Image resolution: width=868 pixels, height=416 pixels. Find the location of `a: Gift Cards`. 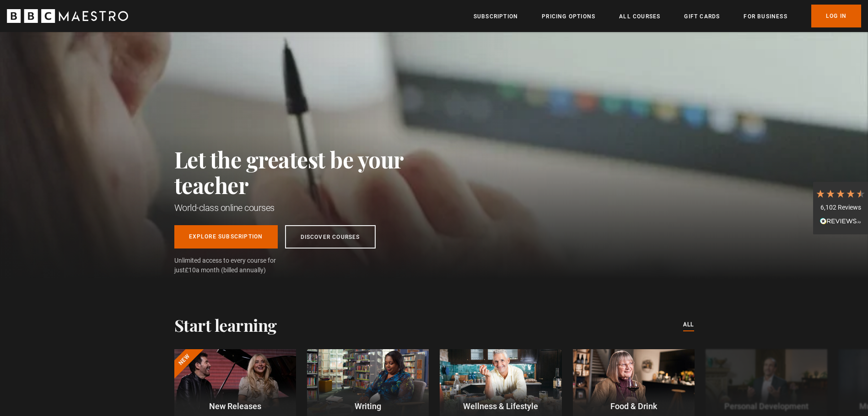

a: Gift Cards is located at coordinates (702, 17).